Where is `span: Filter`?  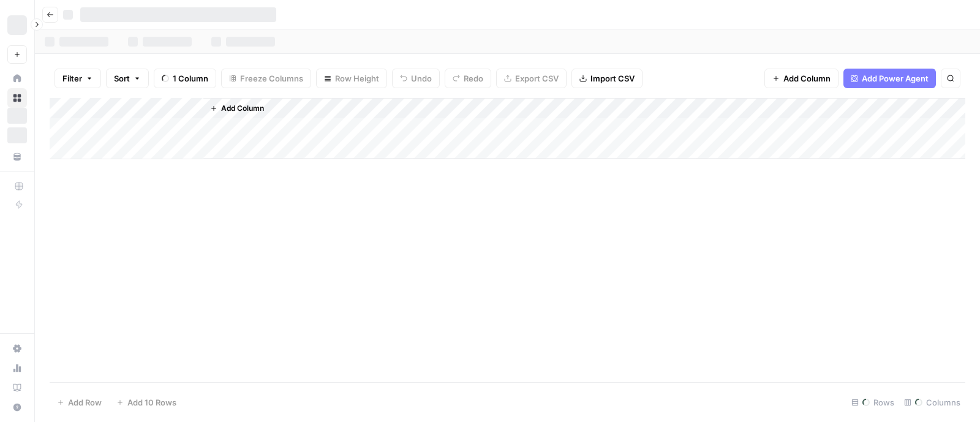
span: Filter is located at coordinates (72, 79).